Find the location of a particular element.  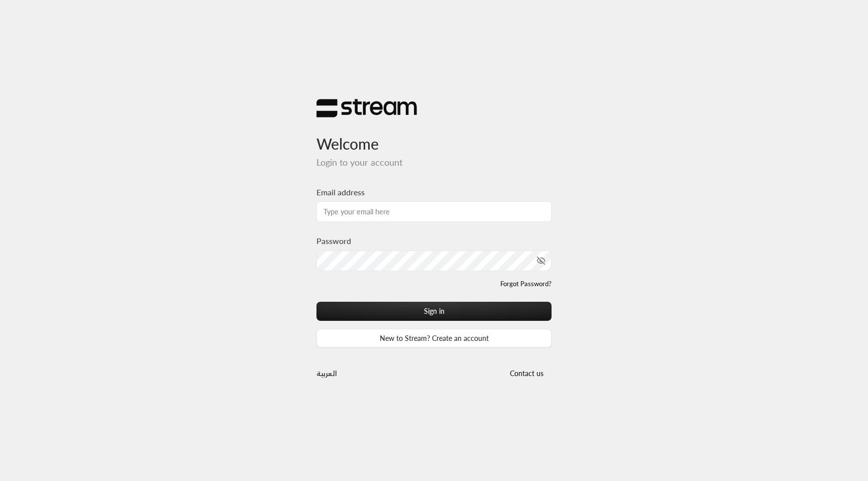

button: Sign in is located at coordinates (434, 311).